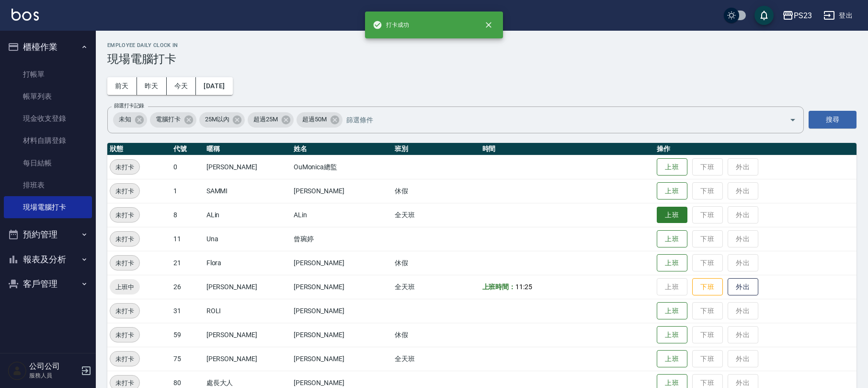  I want to click on span: 超過25M, so click(265, 119).